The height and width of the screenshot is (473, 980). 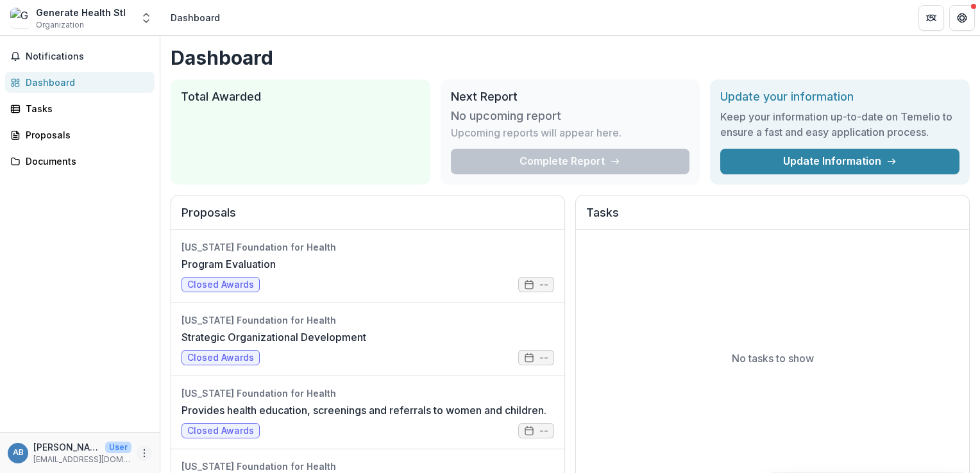 I want to click on button: Notifications, so click(x=79, y=57).